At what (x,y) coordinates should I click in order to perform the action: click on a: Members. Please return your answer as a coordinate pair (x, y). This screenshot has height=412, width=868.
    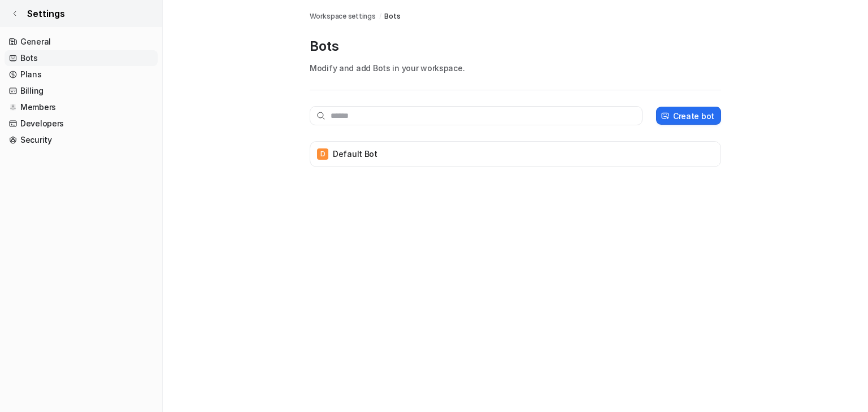
    Looking at the image, I should click on (81, 107).